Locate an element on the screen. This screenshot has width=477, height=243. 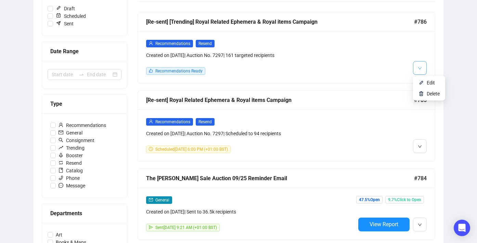
div: Type is located at coordinates (85, 103).